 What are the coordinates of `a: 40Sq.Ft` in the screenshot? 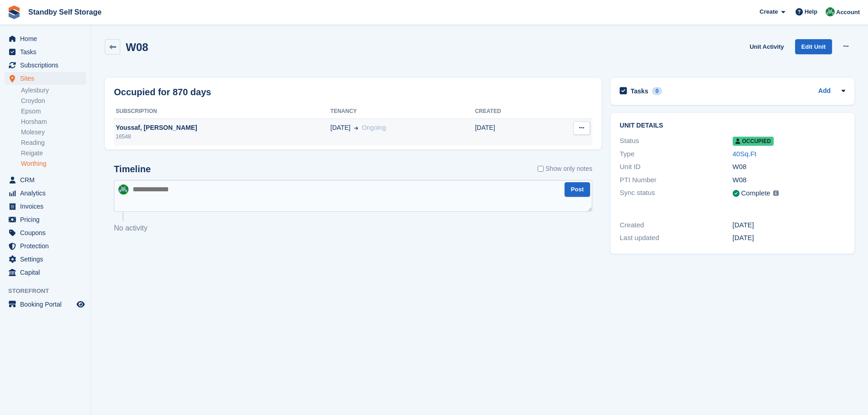 It's located at (744, 153).